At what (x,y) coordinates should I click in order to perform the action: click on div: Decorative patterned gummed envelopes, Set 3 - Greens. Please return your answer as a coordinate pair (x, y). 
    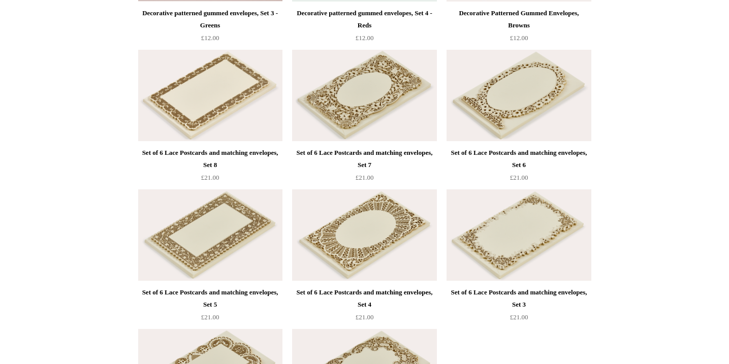
    Looking at the image, I should click on (210, 19).